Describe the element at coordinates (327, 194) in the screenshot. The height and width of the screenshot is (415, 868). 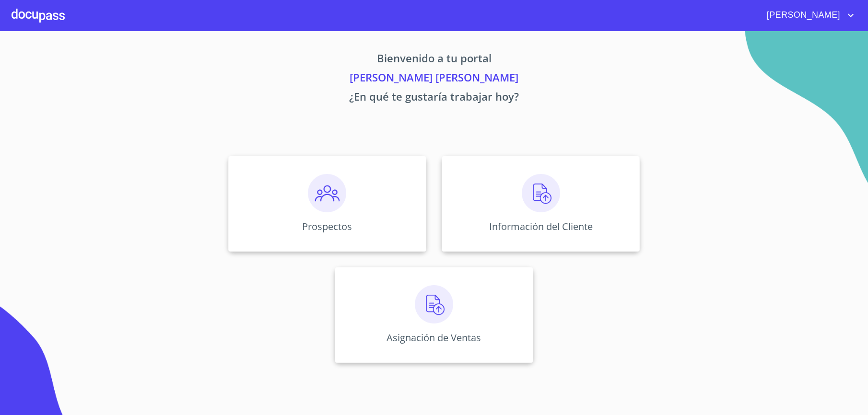
I see `img: prospectos.png` at that location.